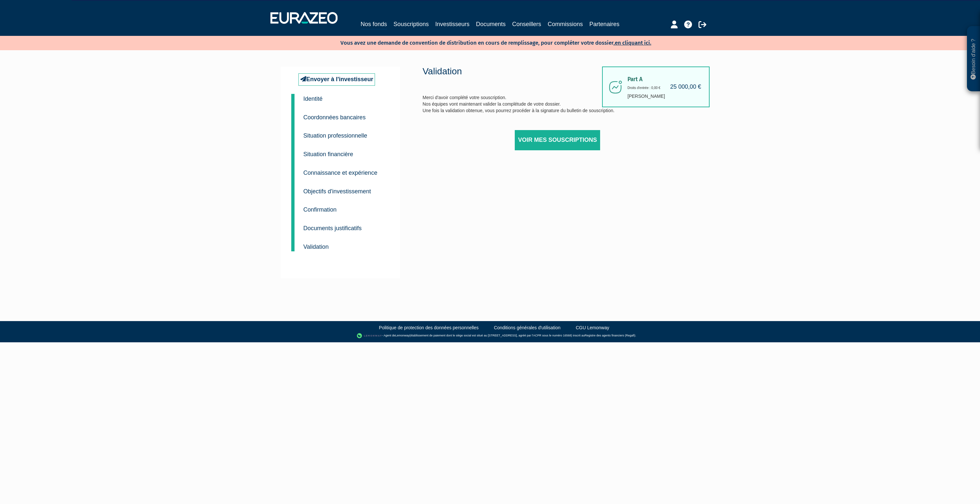 The width and height of the screenshot is (980, 504). I want to click on a: 7, so click(293, 206).